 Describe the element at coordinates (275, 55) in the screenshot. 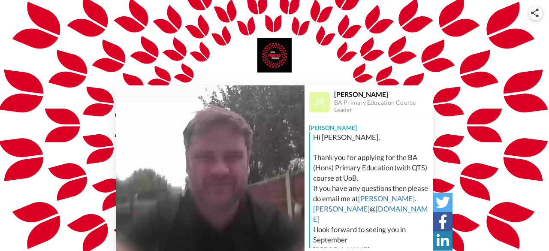

I see `img: University of Bedfordshire logo` at that location.